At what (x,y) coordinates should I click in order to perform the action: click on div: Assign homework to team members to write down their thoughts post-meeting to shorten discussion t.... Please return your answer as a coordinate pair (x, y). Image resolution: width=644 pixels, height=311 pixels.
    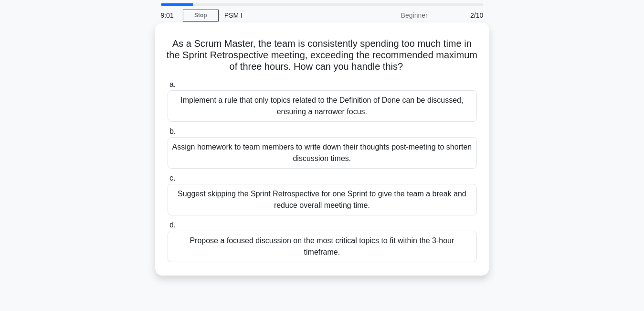
    Looking at the image, I should click on (322, 153).